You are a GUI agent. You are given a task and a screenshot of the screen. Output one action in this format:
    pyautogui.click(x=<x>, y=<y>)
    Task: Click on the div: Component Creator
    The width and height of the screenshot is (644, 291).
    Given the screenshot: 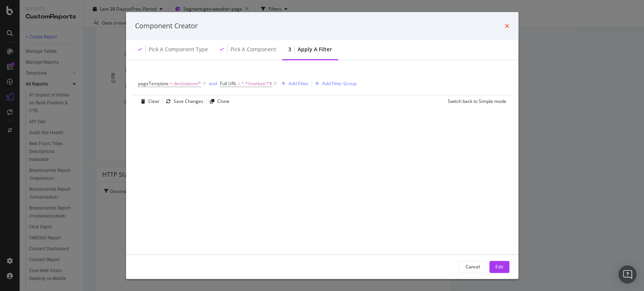 What is the action you would take?
    pyautogui.click(x=166, y=26)
    